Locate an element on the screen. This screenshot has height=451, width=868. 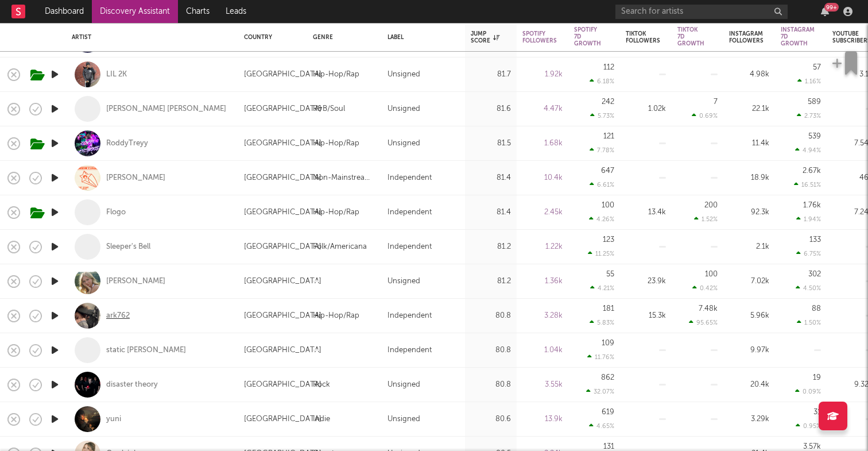
div: 1.36k is located at coordinates (542, 281).